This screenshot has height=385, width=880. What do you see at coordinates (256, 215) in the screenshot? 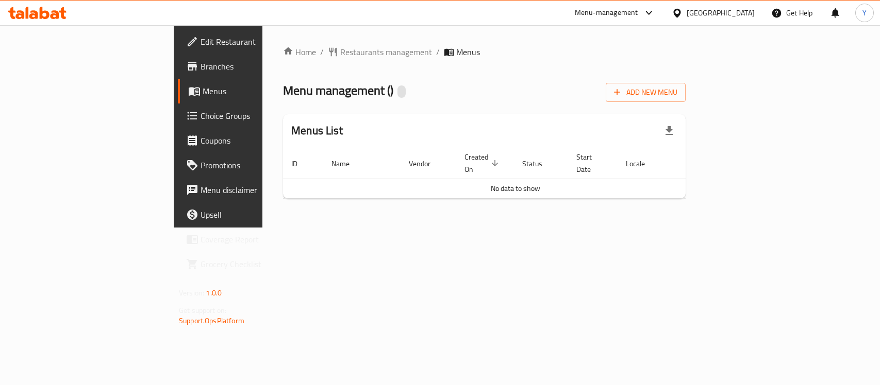
I see `span: Upsell` at bounding box center [256, 215].